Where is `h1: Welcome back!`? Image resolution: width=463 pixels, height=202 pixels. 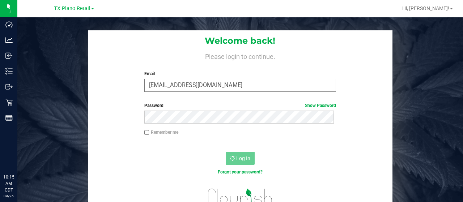 h1: Welcome back! is located at coordinates (240, 41).